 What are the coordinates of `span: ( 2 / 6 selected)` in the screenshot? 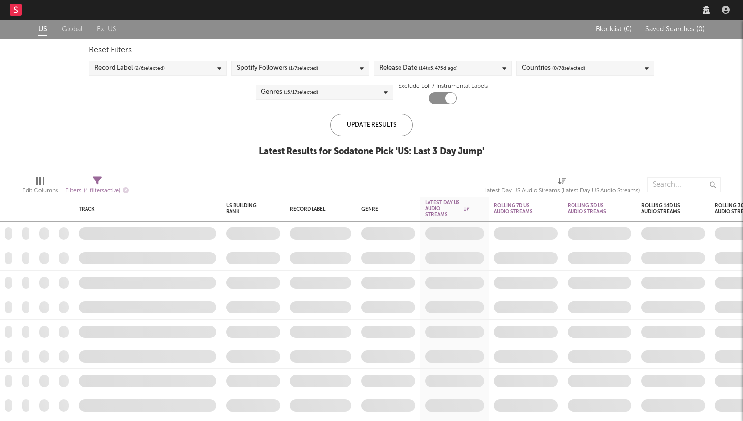 It's located at (149, 68).